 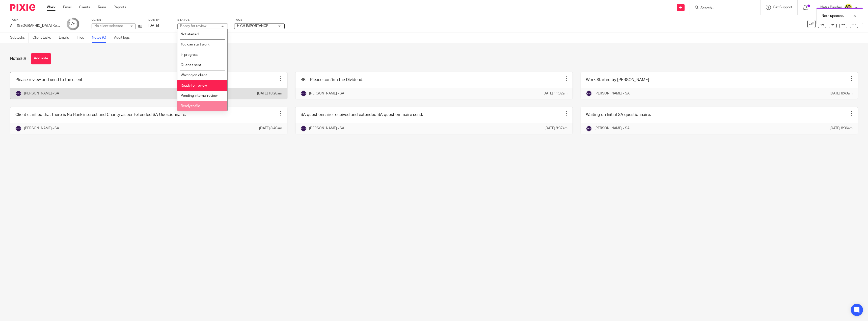 What do you see at coordinates (67, 7) in the screenshot?
I see `a: Email` at bounding box center [67, 7].